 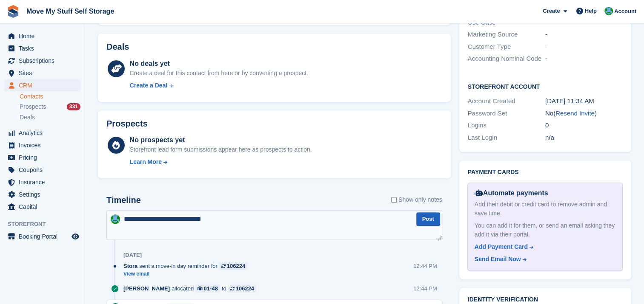 What do you see at coordinates (45, 146) in the screenshot?
I see `span: Invoices` at bounding box center [45, 146].